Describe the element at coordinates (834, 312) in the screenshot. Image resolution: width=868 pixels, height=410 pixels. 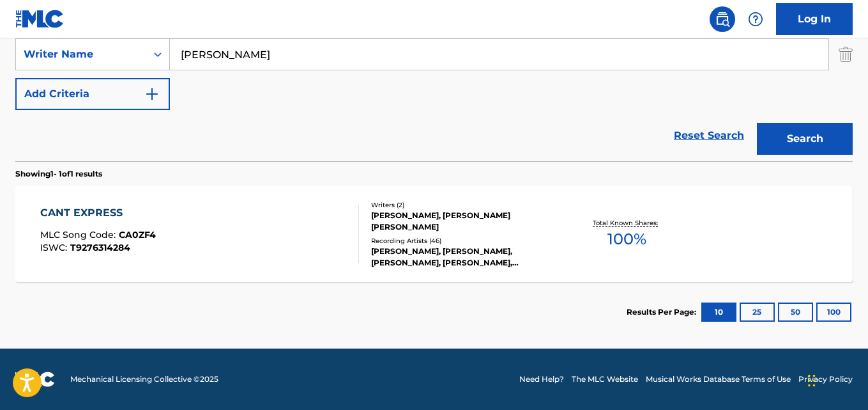
I see `button: 100` at that location.